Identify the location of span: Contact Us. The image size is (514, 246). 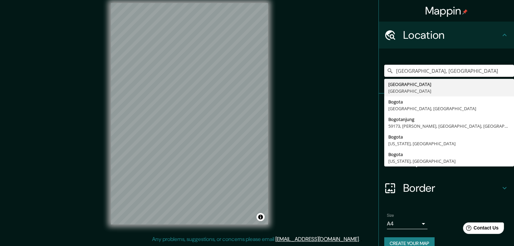
(32, 8).